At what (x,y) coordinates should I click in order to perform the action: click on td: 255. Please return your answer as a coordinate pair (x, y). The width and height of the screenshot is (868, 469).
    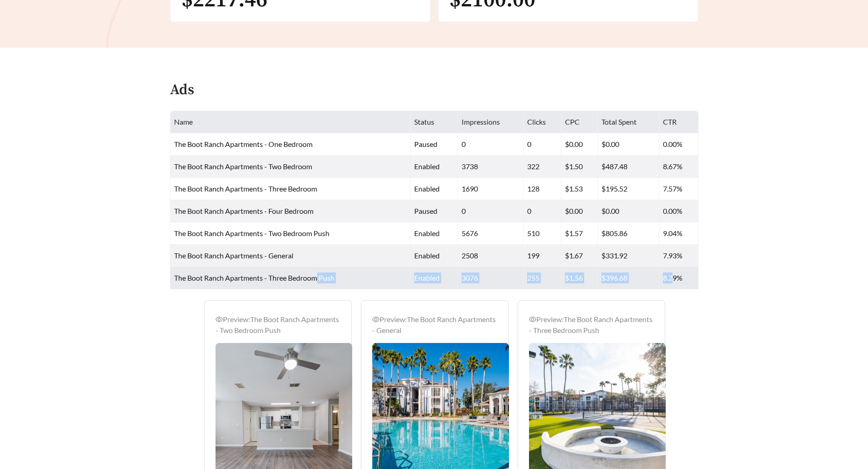
    Looking at the image, I should click on (542, 278).